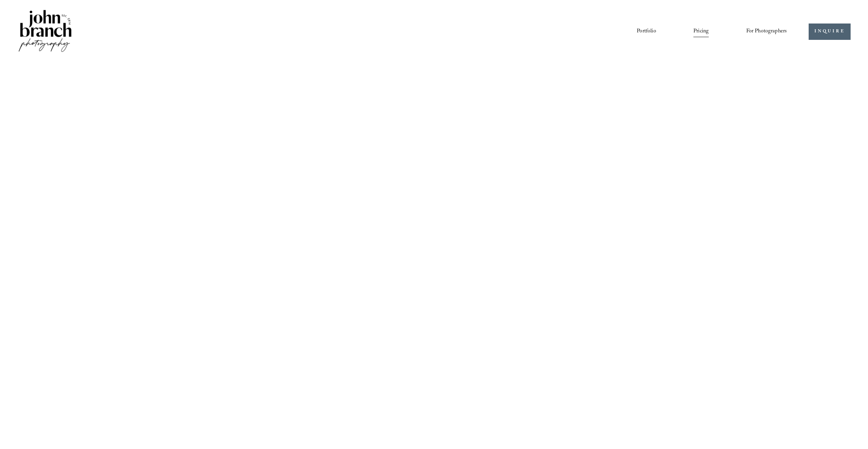 This screenshot has width=868, height=449. I want to click on a: INQUIRE, so click(829, 32).